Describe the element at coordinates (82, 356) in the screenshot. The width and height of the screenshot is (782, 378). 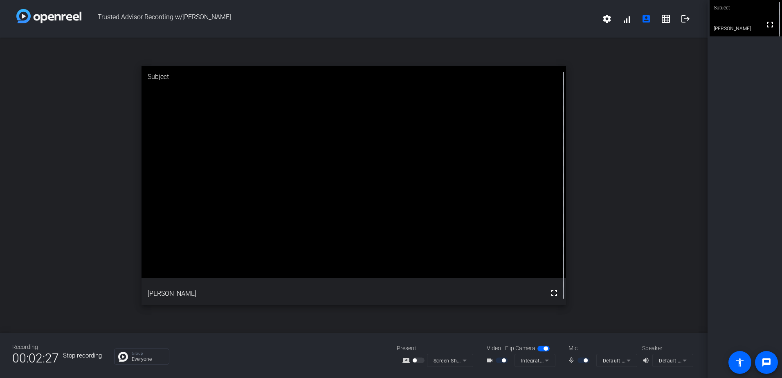
I see `button: Stop recording` at that location.